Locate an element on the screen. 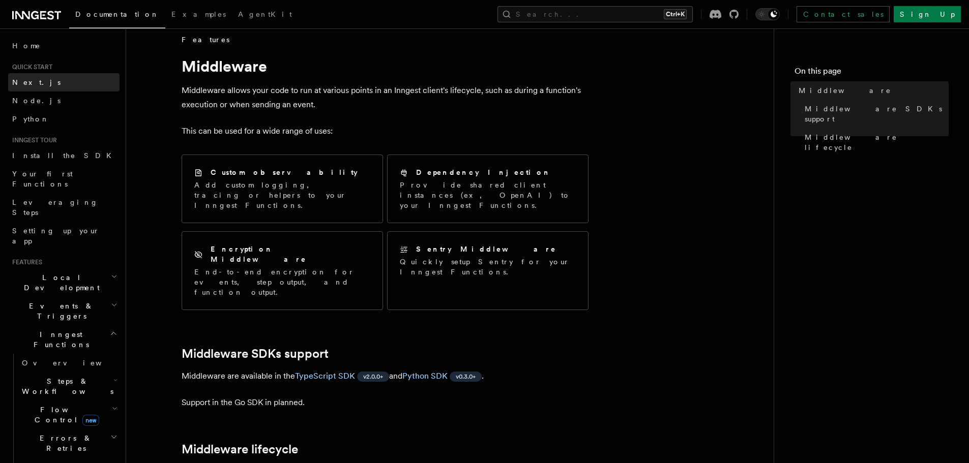 This screenshot has width=969, height=463. h2: Sentry Middleware is located at coordinates (486, 249).